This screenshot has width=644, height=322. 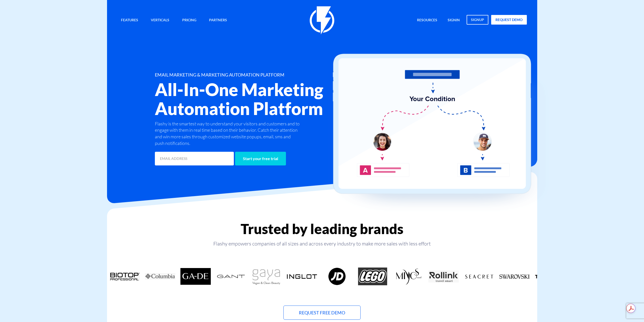 I want to click on p: Flashy is the smartest way to understand your visitors and customers and to engage with them in r..., so click(x=228, y=134).